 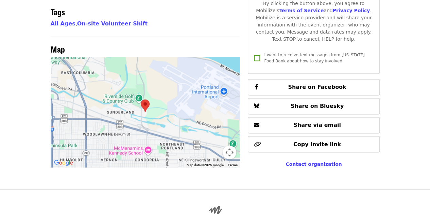 I want to click on span: Share on Bluesky, so click(x=317, y=106).